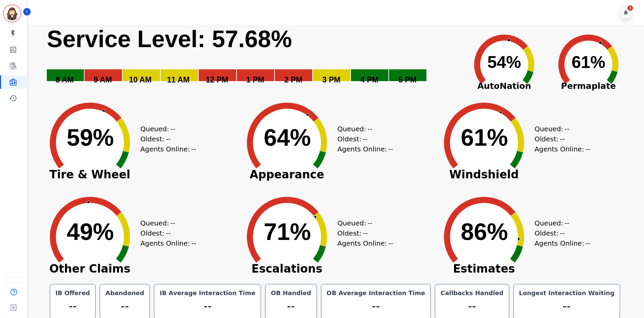 The image size is (644, 318). I want to click on div: Callbacks Handled, so click(472, 293).